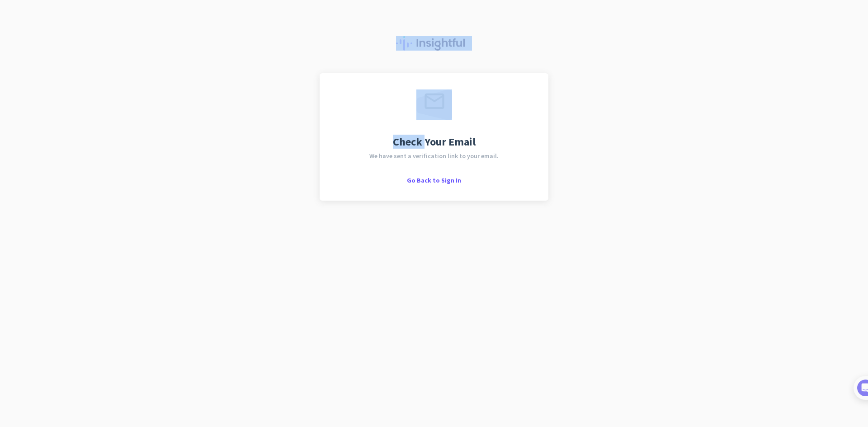 This screenshot has width=868, height=427. What do you see at coordinates (434, 156) in the screenshot?
I see `span: We have sent a verification link to your email.` at bounding box center [434, 156].